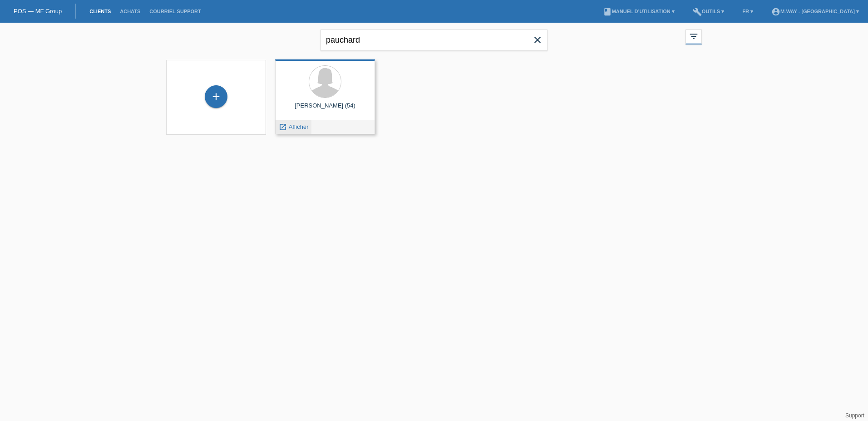 Image resolution: width=868 pixels, height=421 pixels. Describe the element at coordinates (100, 11) in the screenshot. I see `a: Clients` at that location.